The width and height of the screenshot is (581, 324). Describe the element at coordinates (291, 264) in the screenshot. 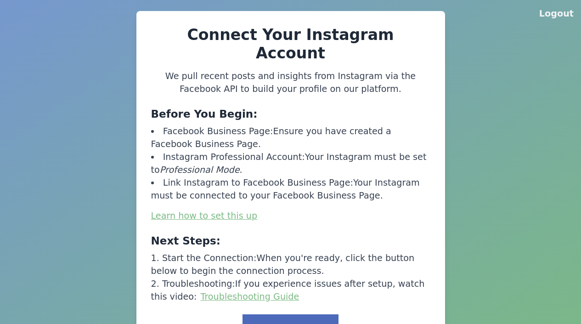

I see `li: When you're ready, click the button below to begin the connection process.` at that location.